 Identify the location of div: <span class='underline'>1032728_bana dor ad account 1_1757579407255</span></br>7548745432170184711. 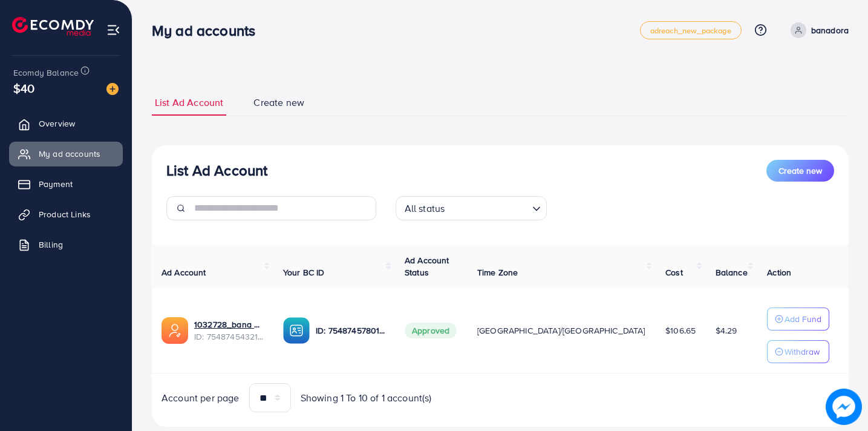
(229, 330).